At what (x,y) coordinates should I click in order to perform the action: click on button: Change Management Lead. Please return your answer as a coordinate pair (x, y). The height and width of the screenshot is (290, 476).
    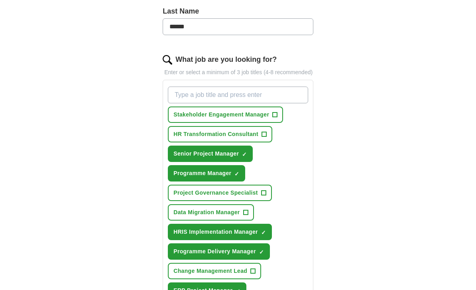
    Looking at the image, I should click on (214, 271).